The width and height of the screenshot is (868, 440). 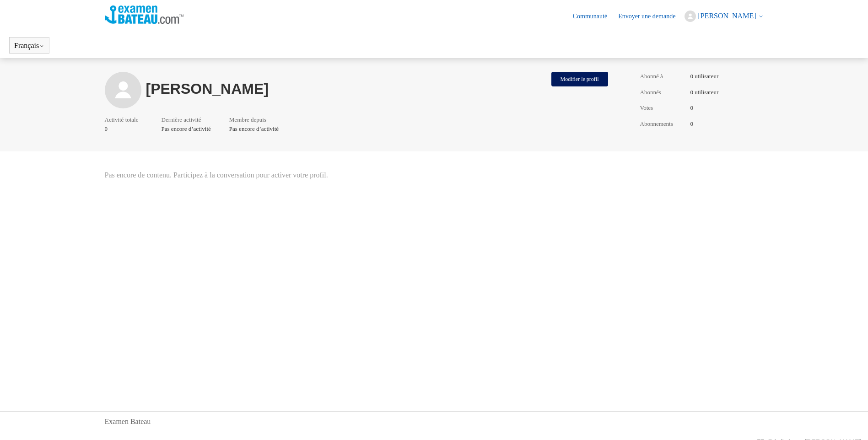 I want to click on span: Votes, so click(x=663, y=108).